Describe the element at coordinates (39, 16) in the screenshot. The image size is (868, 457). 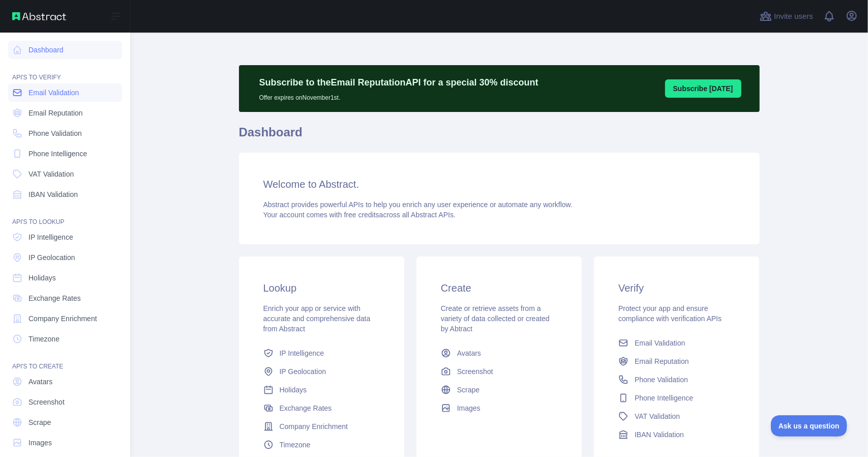
I see `img: Abstract API` at that location.